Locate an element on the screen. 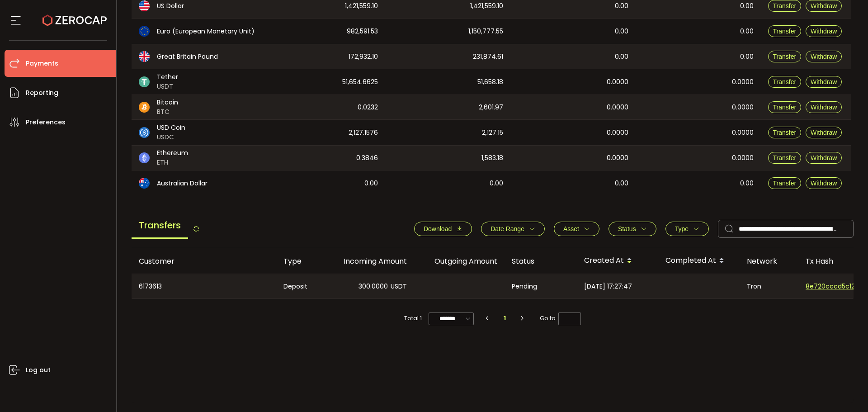 This screenshot has height=412, width=868. span: Status is located at coordinates (627, 228).